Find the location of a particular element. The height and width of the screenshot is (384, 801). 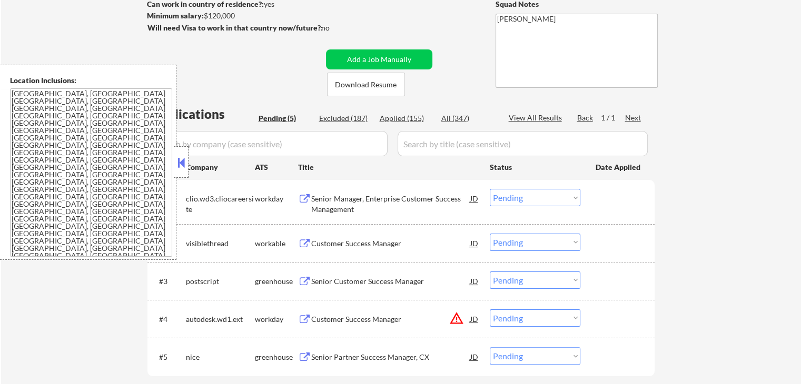

div: no is located at coordinates (336, 28).